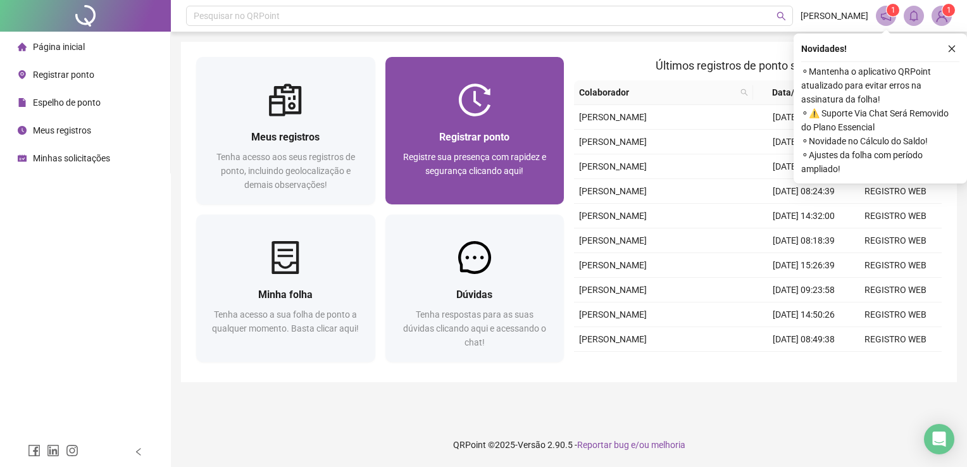  I want to click on span: home, so click(22, 47).